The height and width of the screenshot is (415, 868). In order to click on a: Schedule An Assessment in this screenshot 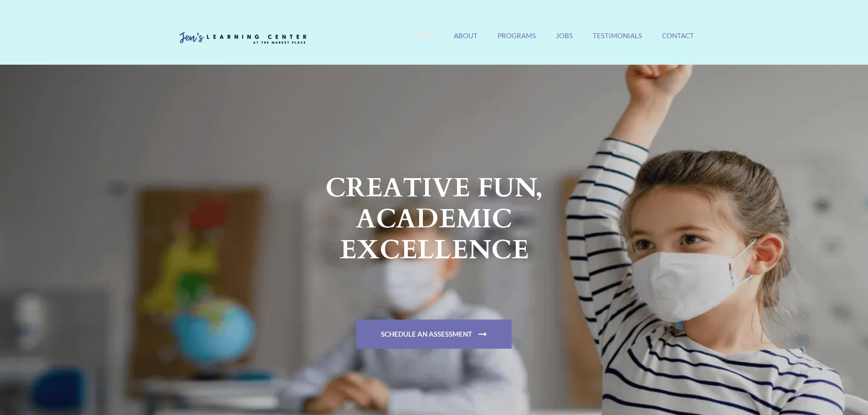, I will do `click(434, 334)`.